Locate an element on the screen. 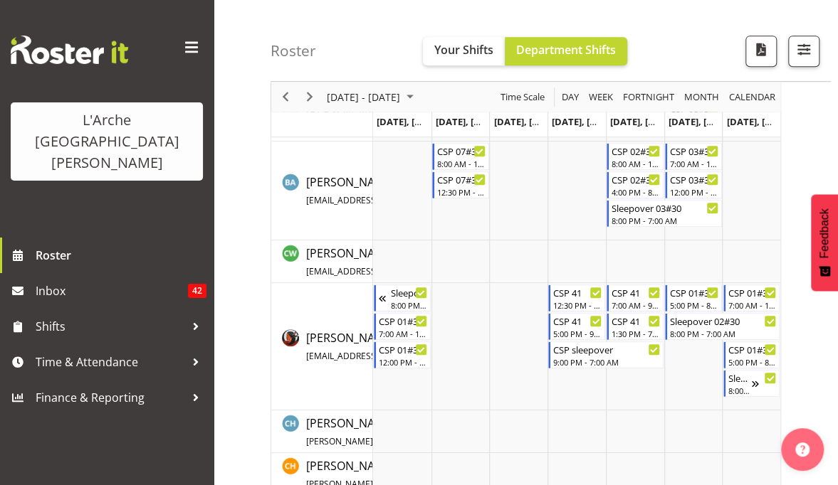 This screenshot has width=838, height=485. div: Cherri Waata Vale"s event - CSP 41 Begin From Friday, September 12, 2025 at 1:30:00 PM GMT+12:00 ... is located at coordinates (635, 327).